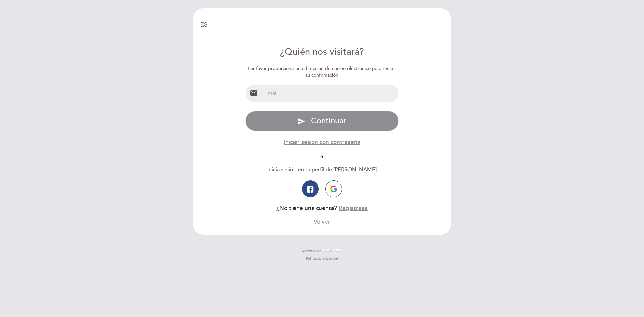 This screenshot has height=317, width=644. I want to click on button: Volver, so click(322, 221).